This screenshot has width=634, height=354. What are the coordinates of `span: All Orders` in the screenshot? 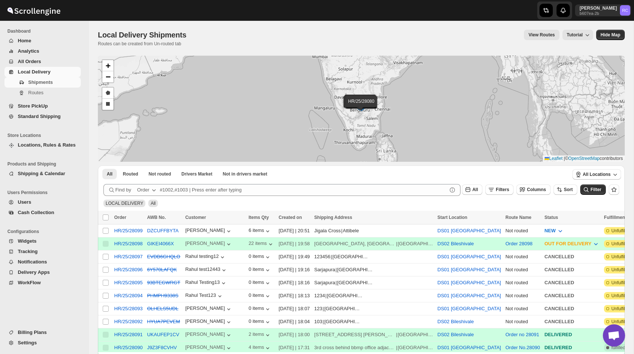 It's located at (29, 61).